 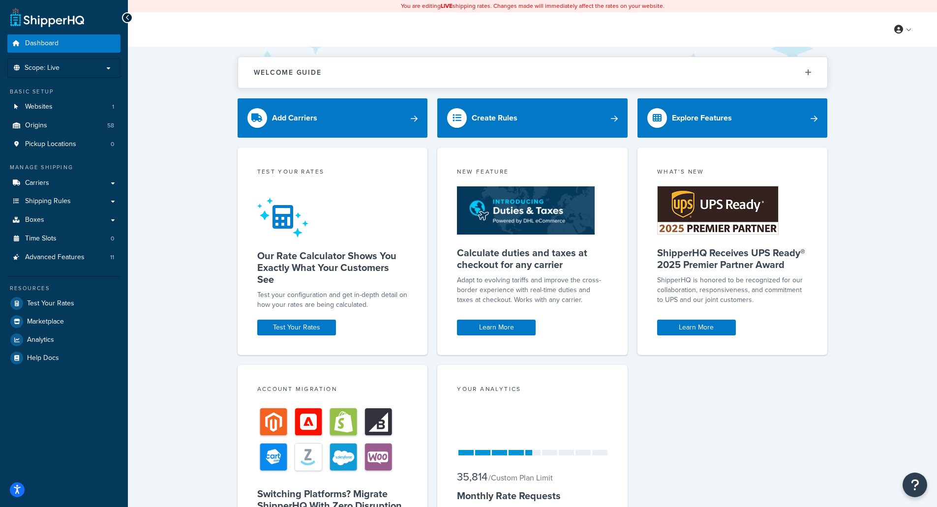 What do you see at coordinates (112, 257) in the screenshot?
I see `span: 11` at bounding box center [112, 257].